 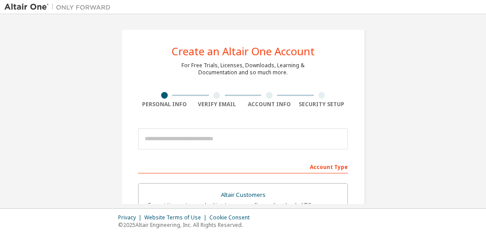 I want to click on div: Altair Customers, so click(x=243, y=195).